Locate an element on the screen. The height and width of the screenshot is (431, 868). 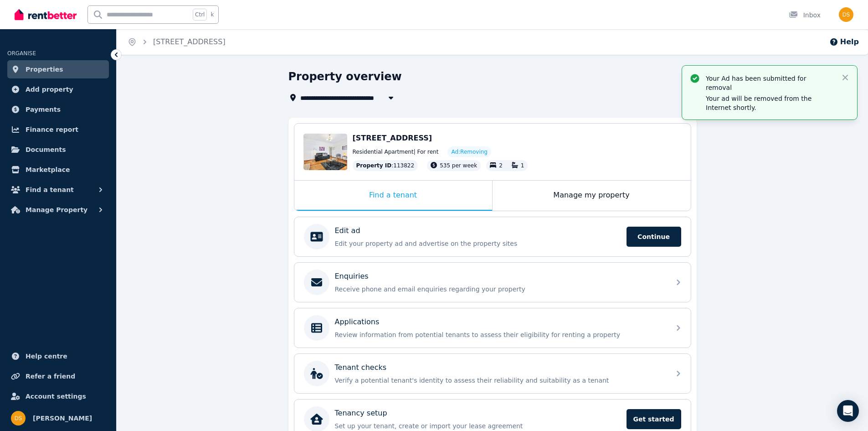
div: : 113822 is located at coordinates (386, 165).